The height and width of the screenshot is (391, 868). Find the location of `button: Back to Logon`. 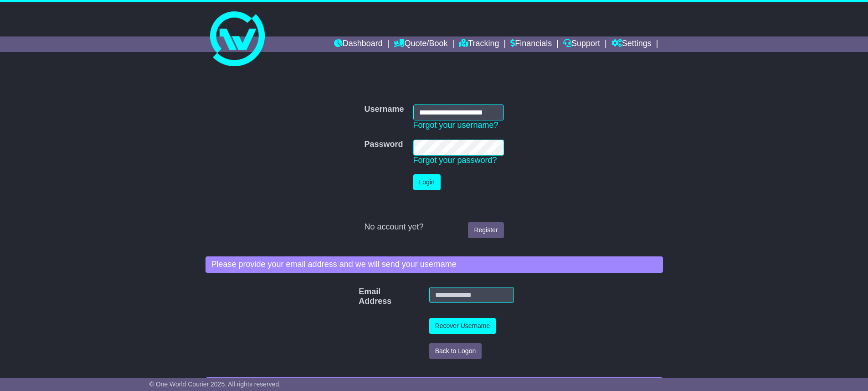

button: Back to Logon is located at coordinates (456, 351).